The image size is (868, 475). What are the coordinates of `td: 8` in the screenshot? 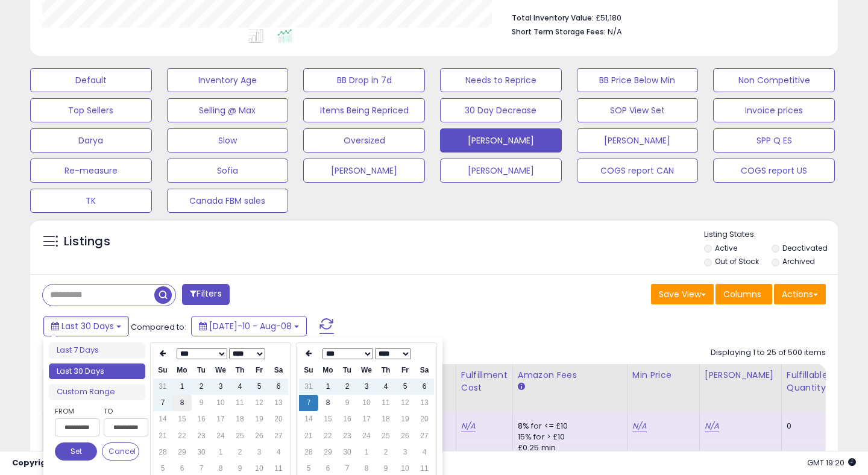 It's located at (182, 403).